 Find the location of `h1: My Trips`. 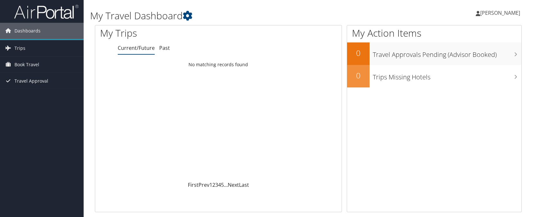

h1: My Trips is located at coordinates (167, 33).